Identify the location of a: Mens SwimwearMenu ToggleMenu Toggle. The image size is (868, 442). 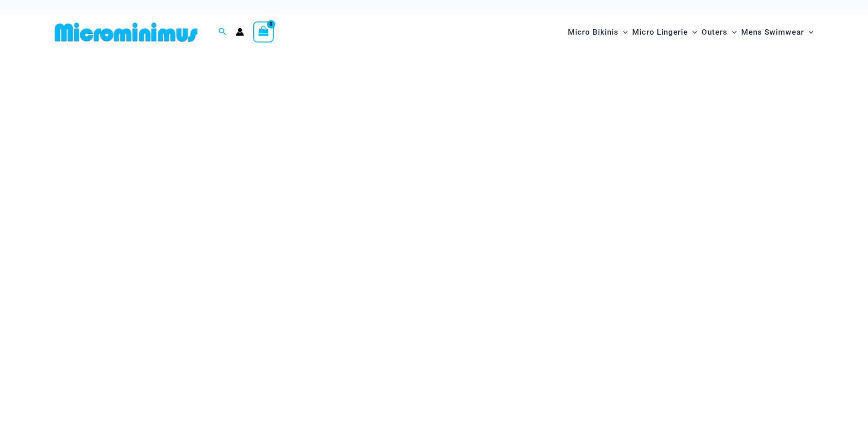
(778, 32).